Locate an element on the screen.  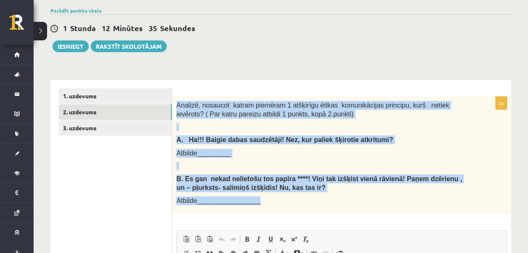
button: Iesniegt is located at coordinates (71, 46).